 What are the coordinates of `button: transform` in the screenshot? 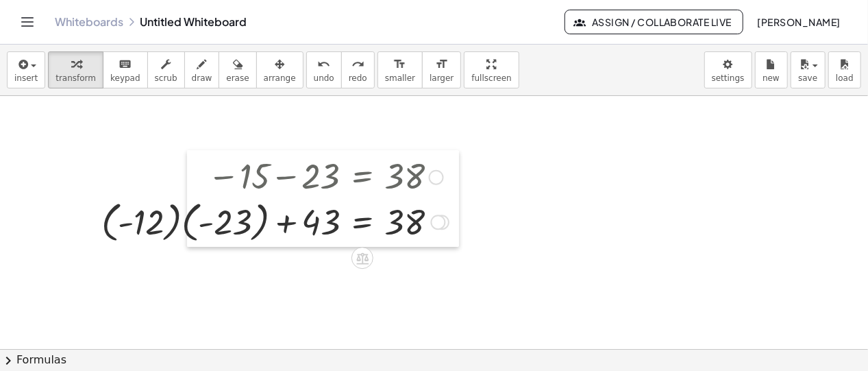 It's located at (75, 70).